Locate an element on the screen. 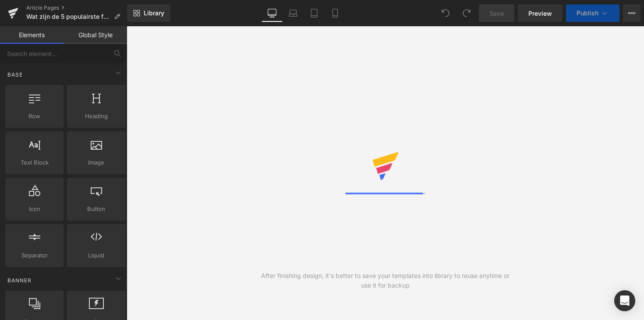 The width and height of the screenshot is (644, 320). span: Publish is located at coordinates (587, 13).